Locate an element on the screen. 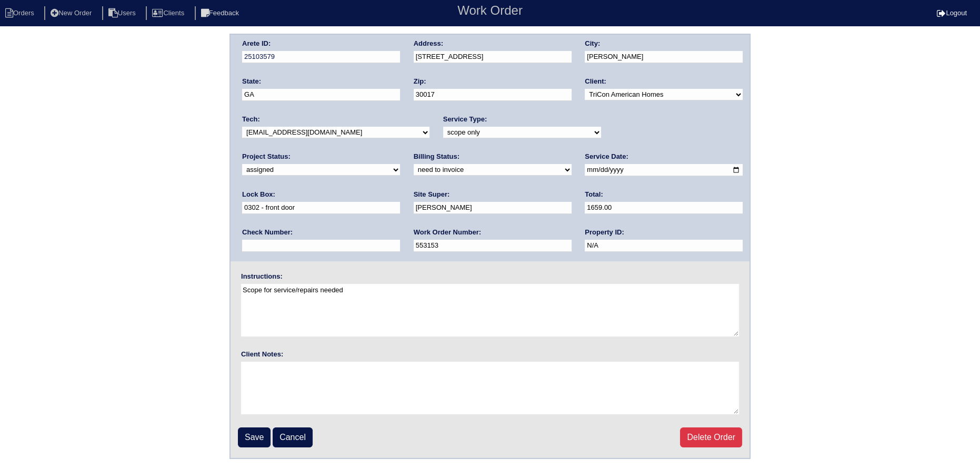 The image size is (980, 470). label: Client Notes: is located at coordinates (262, 355).